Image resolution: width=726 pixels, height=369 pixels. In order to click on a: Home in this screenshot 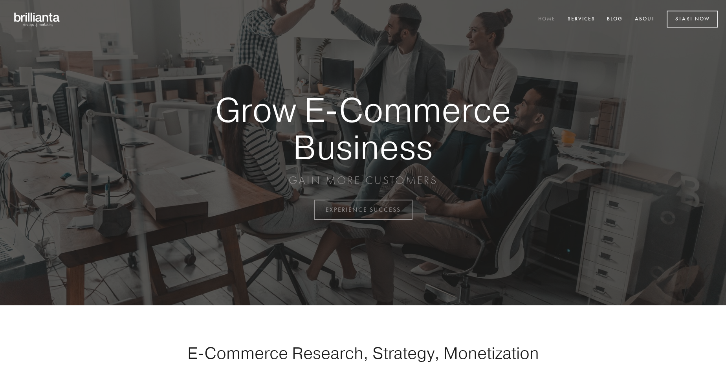, I will do `click(547, 19)`.